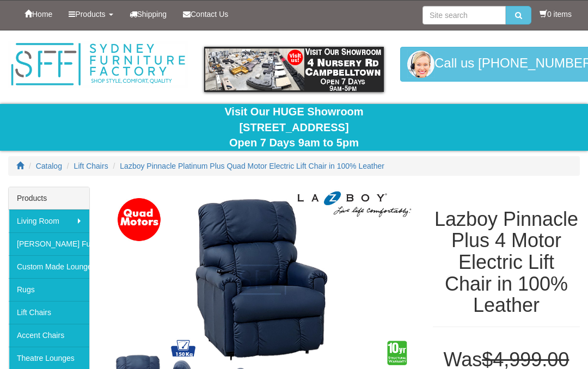  What do you see at coordinates (506, 262) in the screenshot?
I see `h1: Lazboy Pinnacle Plus 4 Motor Electric Lift Chair in 100% Leather` at bounding box center [506, 262].